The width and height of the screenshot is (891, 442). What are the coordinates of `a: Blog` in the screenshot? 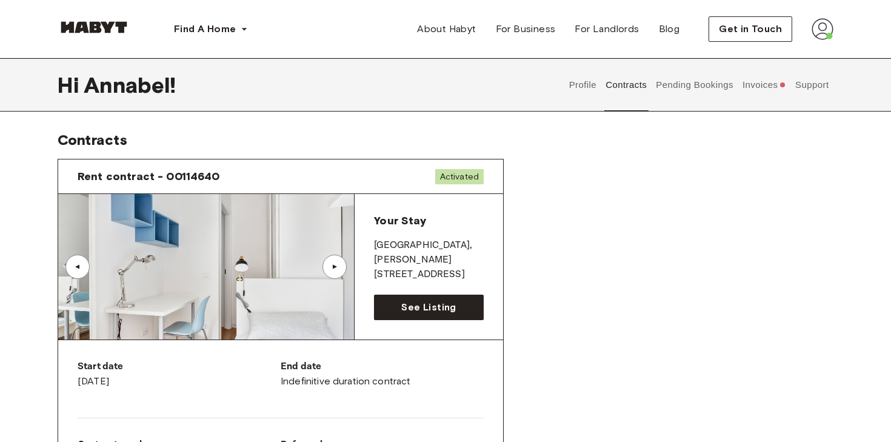 It's located at (669, 29).